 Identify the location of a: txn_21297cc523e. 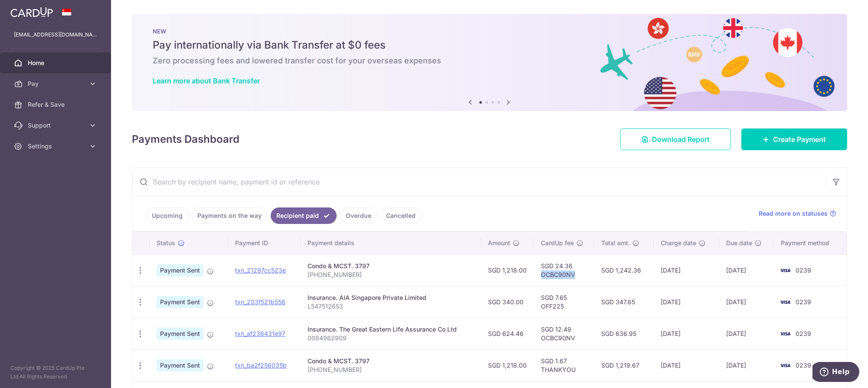
(261, 270).